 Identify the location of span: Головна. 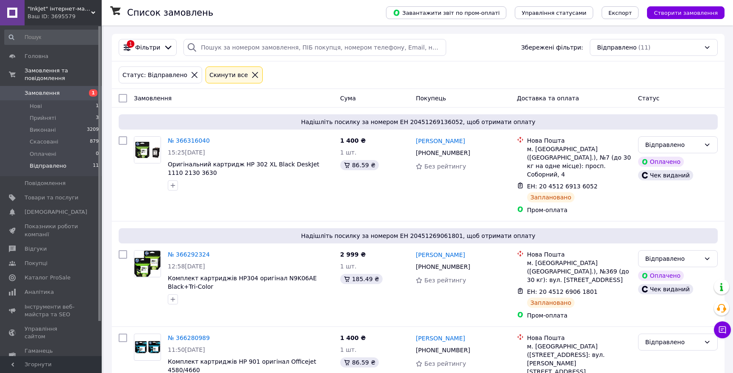
(36, 56).